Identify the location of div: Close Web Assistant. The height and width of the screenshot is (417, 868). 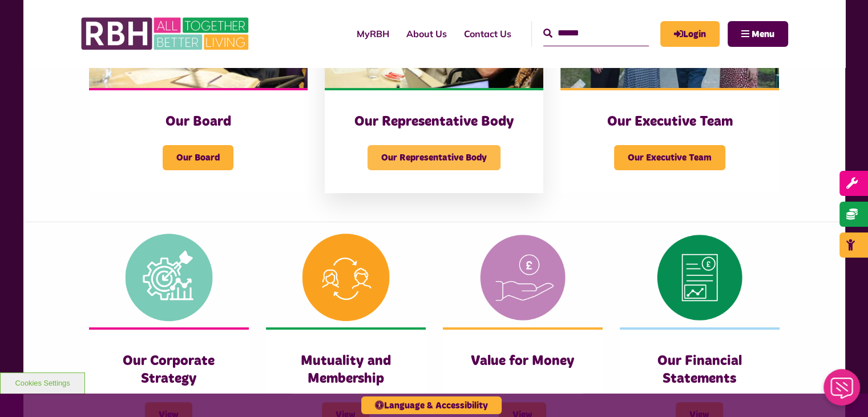
(25, 22).